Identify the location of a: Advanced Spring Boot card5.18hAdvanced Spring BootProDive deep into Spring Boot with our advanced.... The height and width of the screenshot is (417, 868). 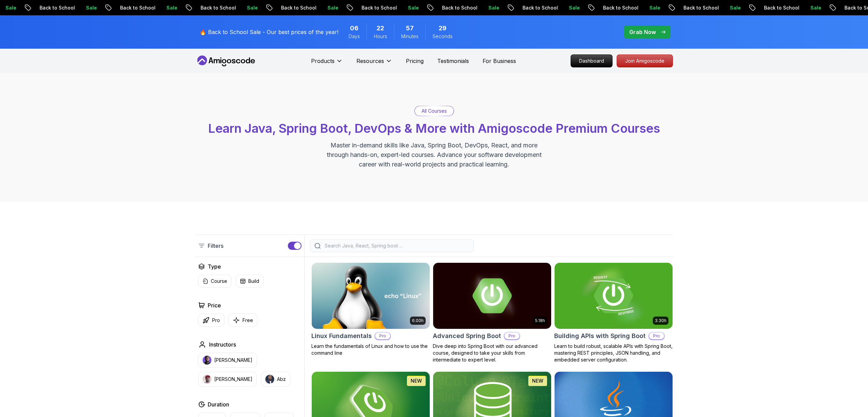
(492, 313).